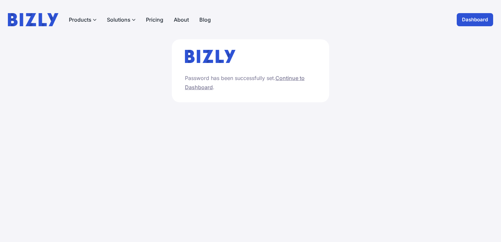 The height and width of the screenshot is (242, 501). Describe the element at coordinates (154, 20) in the screenshot. I see `a: Pricing` at that location.